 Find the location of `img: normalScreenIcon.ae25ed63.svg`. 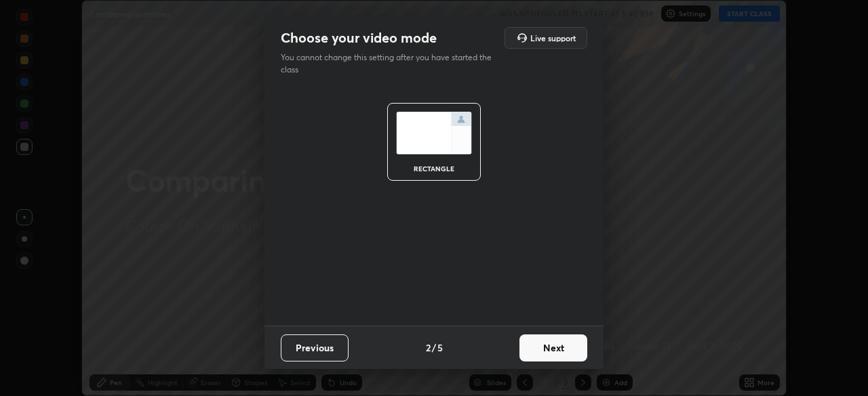

img: normalScreenIcon.ae25ed63.svg is located at coordinates (434, 133).